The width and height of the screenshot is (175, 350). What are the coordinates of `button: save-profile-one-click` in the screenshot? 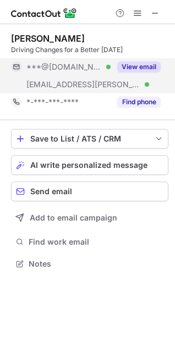 It's located at (89, 139).